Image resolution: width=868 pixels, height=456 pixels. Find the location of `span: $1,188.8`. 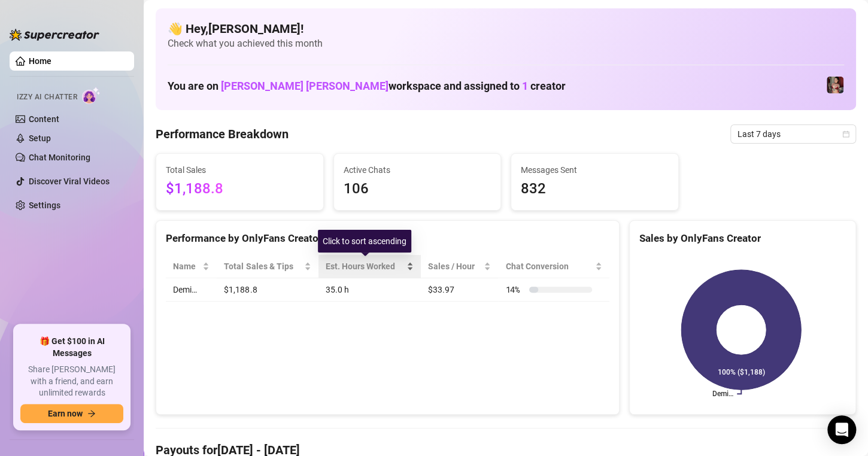

span: $1,188.8 is located at coordinates (240, 189).